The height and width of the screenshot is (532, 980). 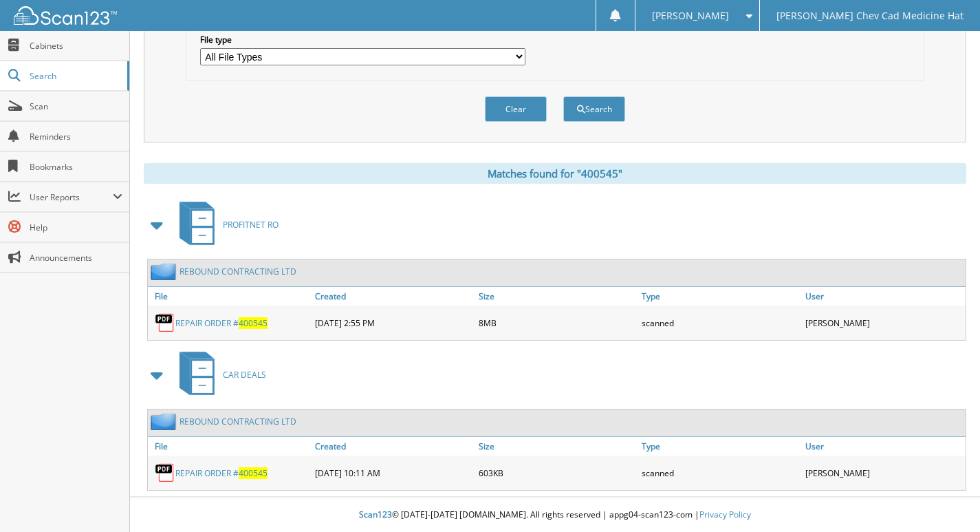 I want to click on a: PROFITNET RO, so click(x=225, y=224).